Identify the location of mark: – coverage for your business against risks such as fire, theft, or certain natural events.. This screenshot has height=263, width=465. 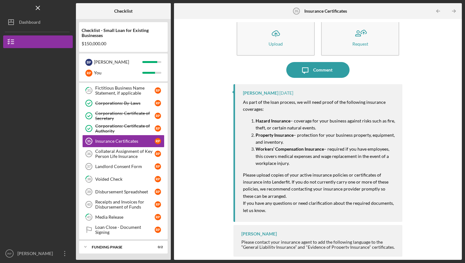
(326, 124).